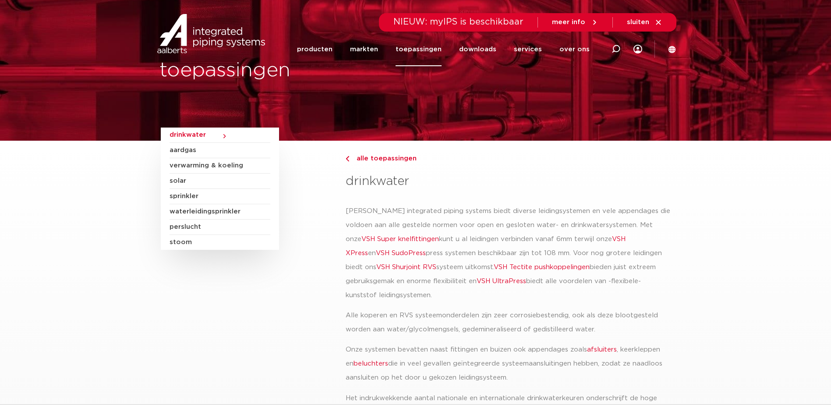  What do you see at coordinates (220, 227) in the screenshot?
I see `a: perslucht` at bounding box center [220, 227].